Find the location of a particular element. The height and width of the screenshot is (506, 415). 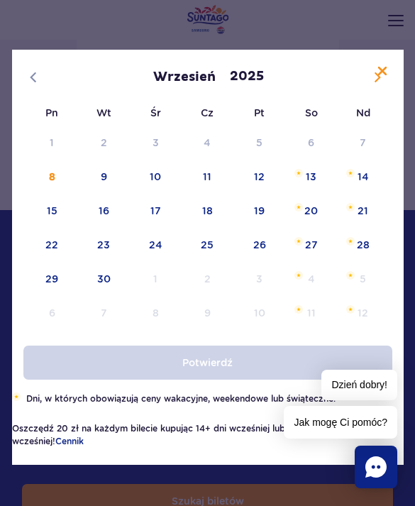

span: Październik 5, 2025 is located at coordinates (362, 279).